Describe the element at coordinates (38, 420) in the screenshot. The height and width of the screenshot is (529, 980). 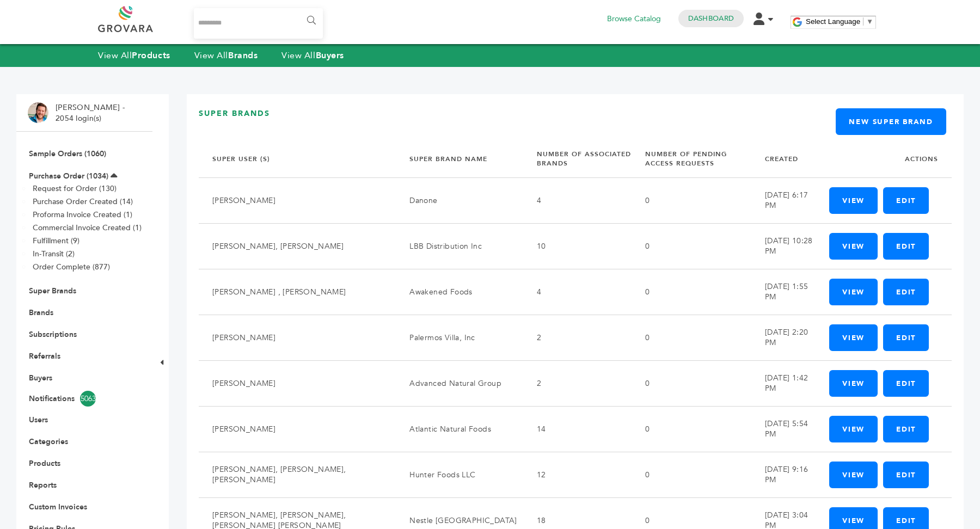
I see `a: Users` at that location.